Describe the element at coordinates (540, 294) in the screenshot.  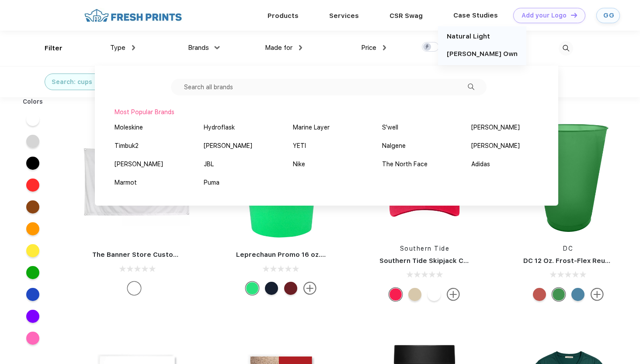
I see `div: Frost Red` at that location.